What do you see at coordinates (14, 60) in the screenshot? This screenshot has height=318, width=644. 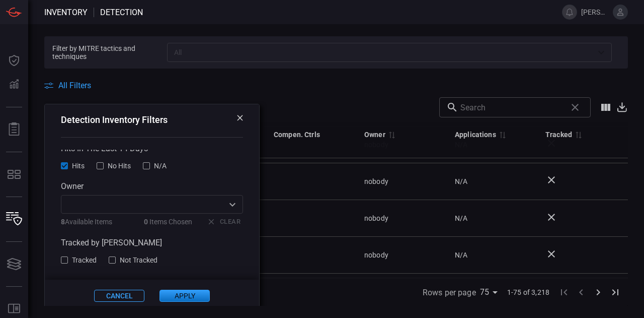 I see `button: Dashboard` at bounding box center [14, 60].